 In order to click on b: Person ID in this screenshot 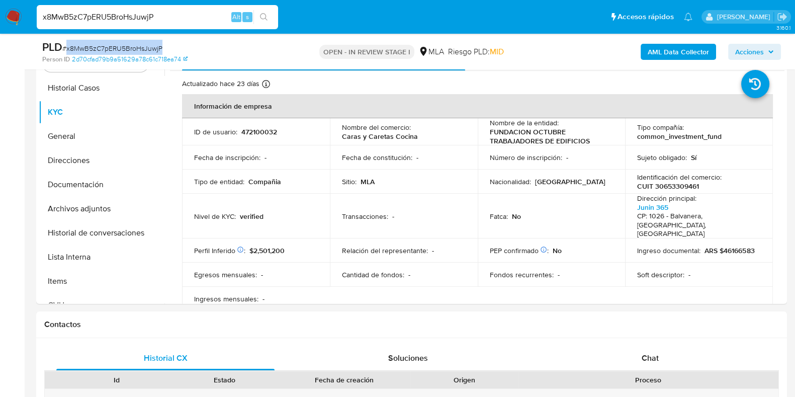, I will do `click(56, 59)`.